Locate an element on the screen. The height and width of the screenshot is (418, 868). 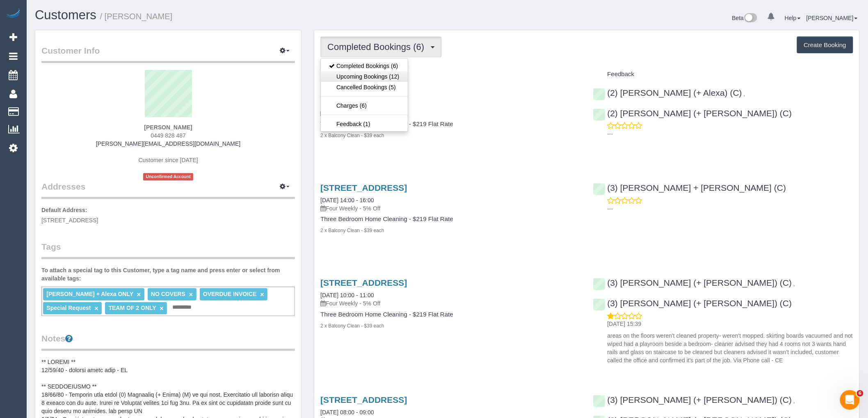
legend: Customer Info is located at coordinates (168, 53).